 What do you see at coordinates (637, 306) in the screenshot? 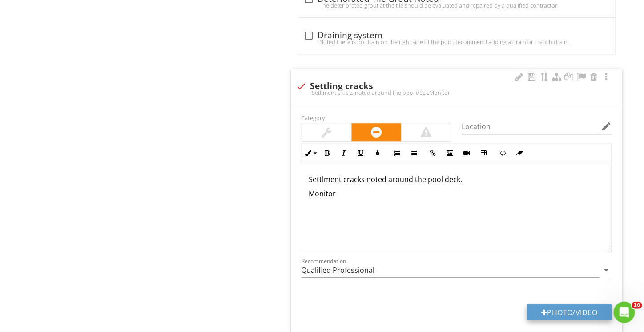
I see `span: 10` at bounding box center [637, 306].